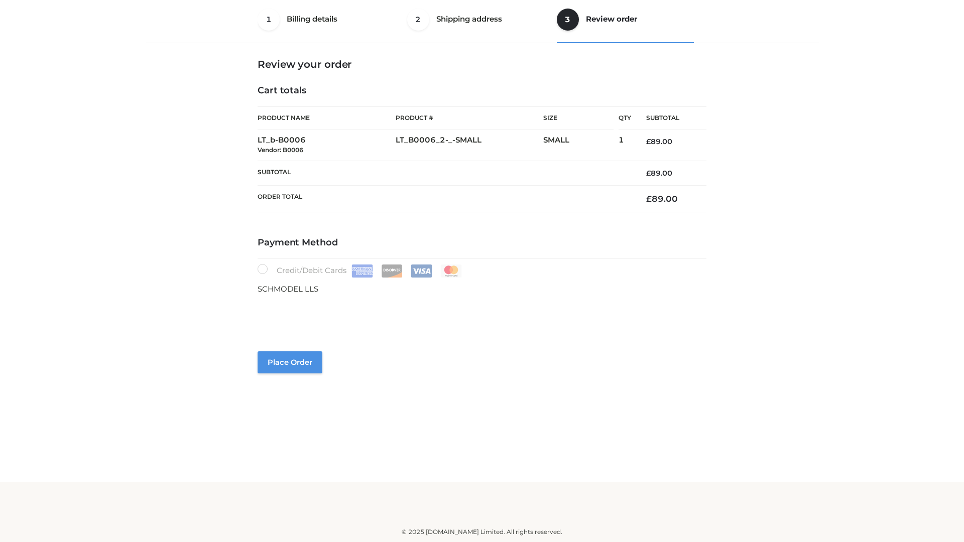 This screenshot has height=542, width=964. I want to click on th: Order Total, so click(444, 199).